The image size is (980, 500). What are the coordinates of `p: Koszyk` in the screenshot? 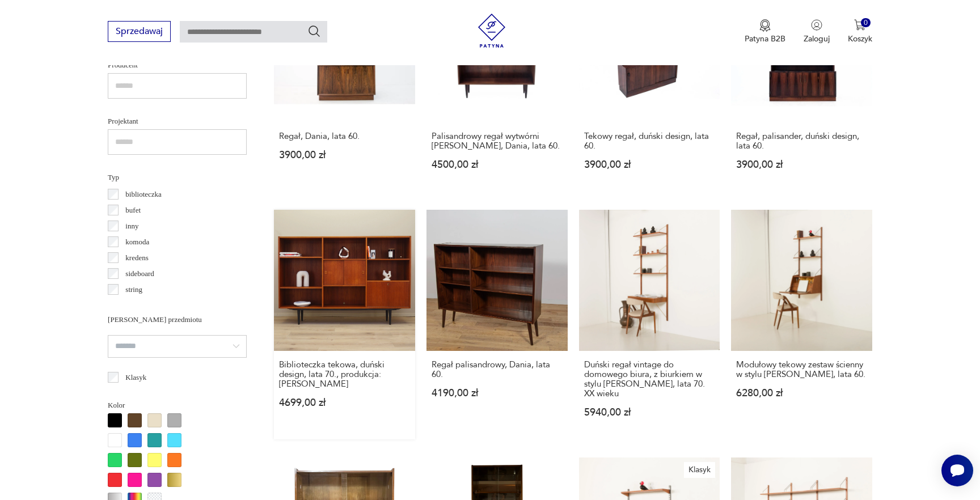 It's located at (860, 39).